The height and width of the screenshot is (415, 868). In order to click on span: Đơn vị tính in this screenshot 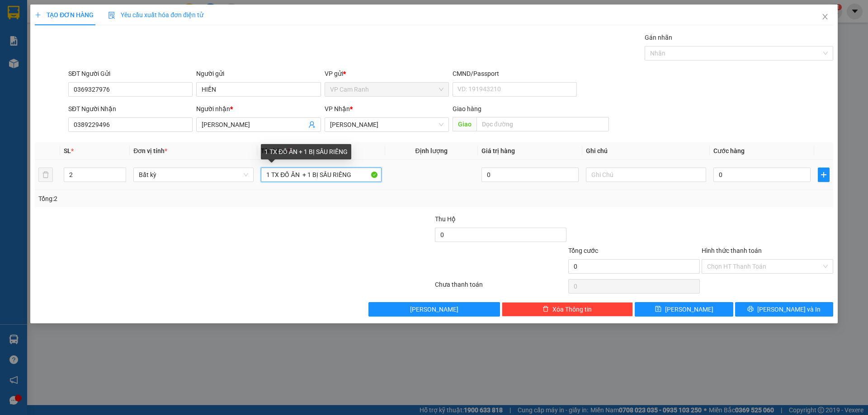, I will do `click(150, 151)`.